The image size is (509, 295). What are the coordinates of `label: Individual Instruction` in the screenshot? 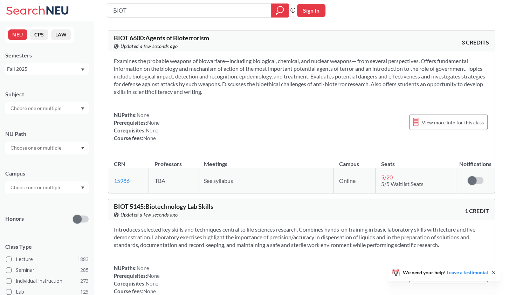 It's located at (47, 281).